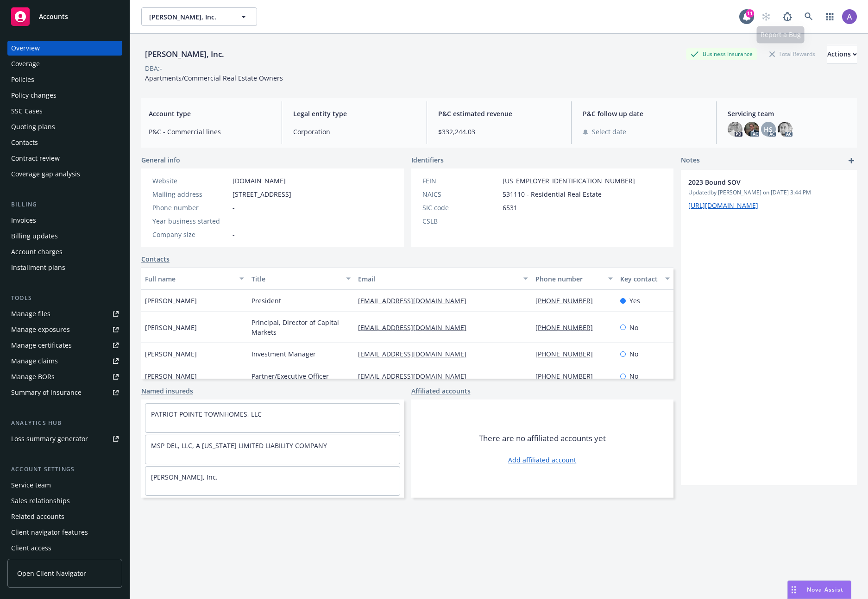  Describe the element at coordinates (354, 114) in the screenshot. I see `span: Legal entity type` at that location.